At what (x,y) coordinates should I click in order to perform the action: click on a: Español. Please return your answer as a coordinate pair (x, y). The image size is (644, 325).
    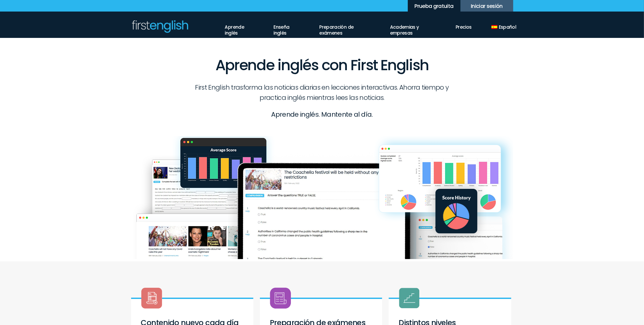
    Looking at the image, I should click on (502, 25).